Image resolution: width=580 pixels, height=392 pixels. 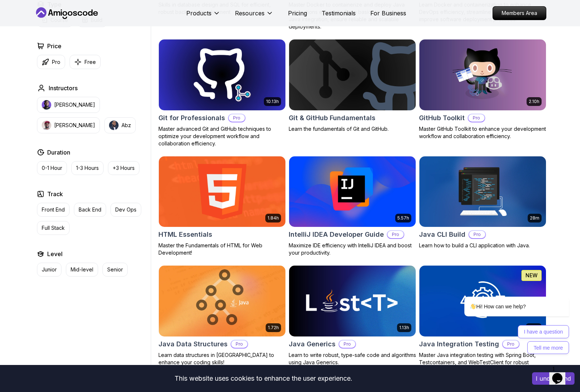 What do you see at coordinates (388, 13) in the screenshot?
I see `p: For Business` at bounding box center [388, 13].